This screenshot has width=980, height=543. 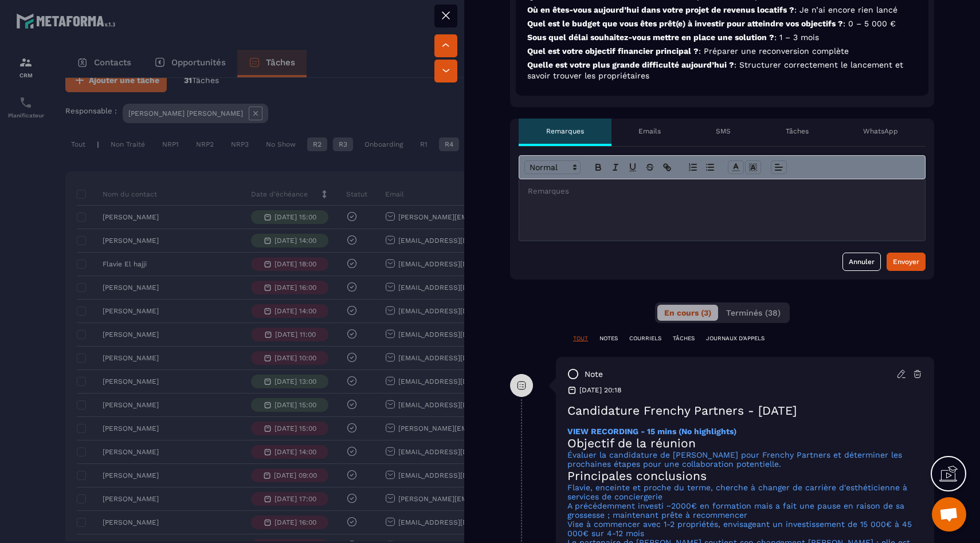 I want to click on p: SMS, so click(x=723, y=131).